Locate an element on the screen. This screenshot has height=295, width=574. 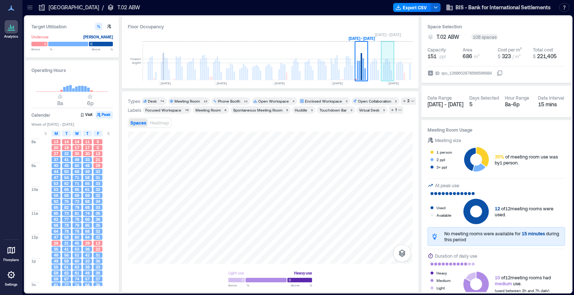
span: 38 is located at coordinates (87, 267).